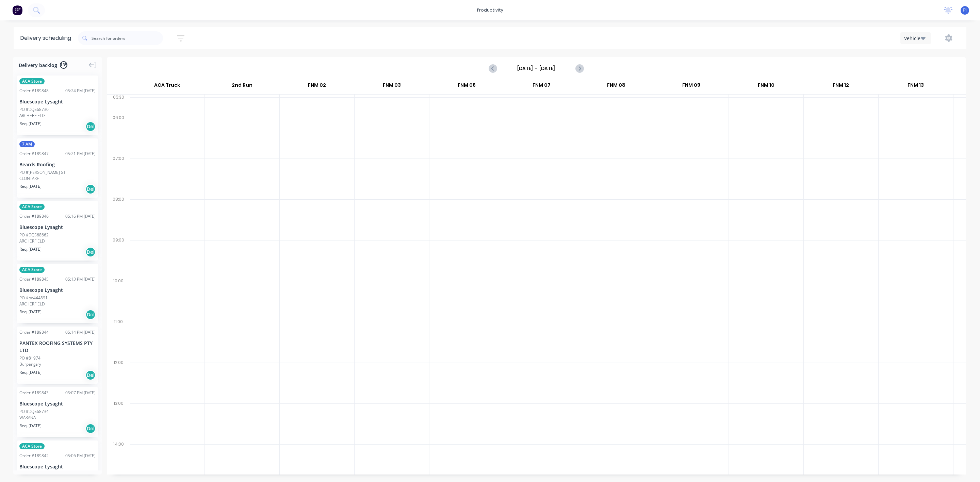 The width and height of the screenshot is (980, 482). Describe the element at coordinates (242, 86) in the screenshot. I see `div: 2nd Run` at that location.